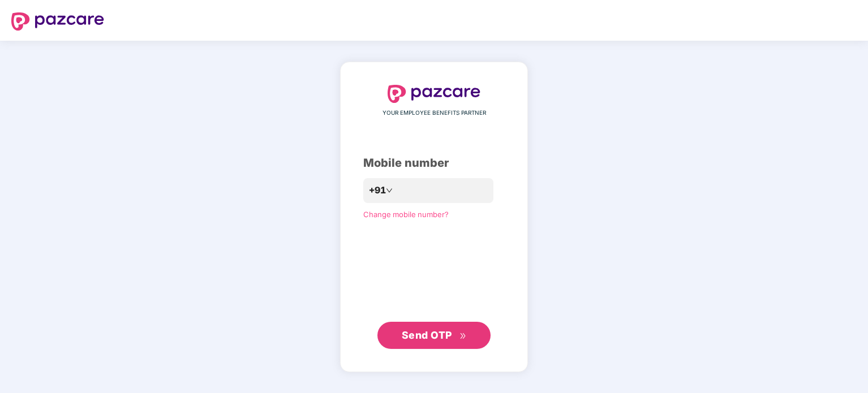  I want to click on span: down, so click(389, 190).